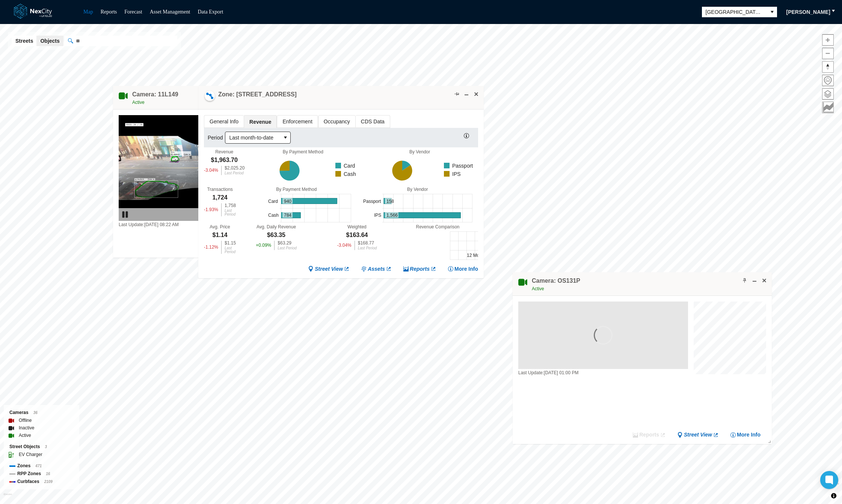 This screenshot has height=504, width=842. Describe the element at coordinates (48, 474) in the screenshot. I see `span: 16` at that location.